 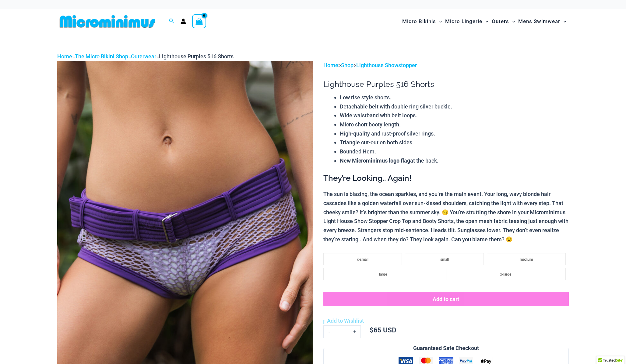 What do you see at coordinates (347, 65) in the screenshot?
I see `a: Shop` at bounding box center [347, 65].